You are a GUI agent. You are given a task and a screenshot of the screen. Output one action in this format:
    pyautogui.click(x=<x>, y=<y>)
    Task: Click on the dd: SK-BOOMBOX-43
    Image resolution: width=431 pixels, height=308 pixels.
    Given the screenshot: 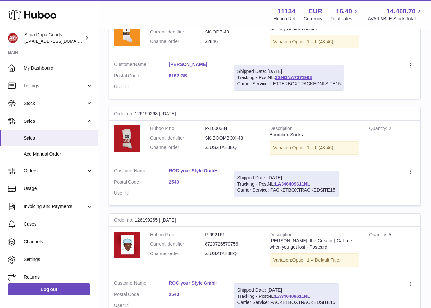 What is the action you would take?
    pyautogui.click(x=232, y=138)
    